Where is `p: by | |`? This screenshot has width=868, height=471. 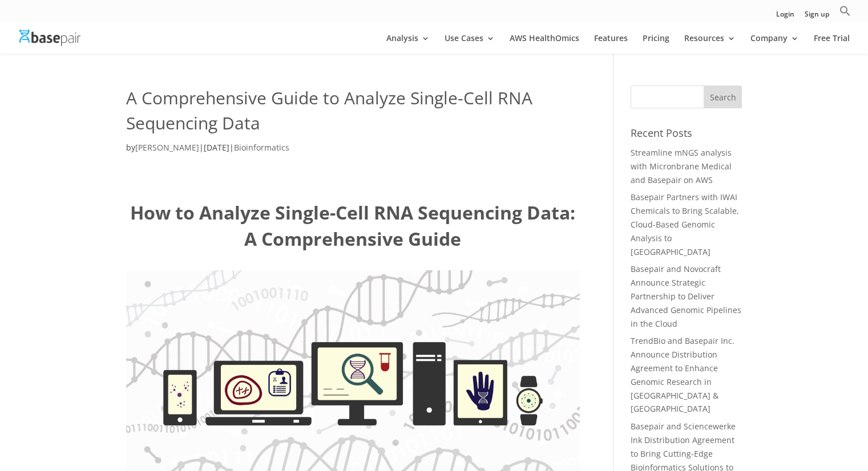 p: by | | is located at coordinates (353, 151).